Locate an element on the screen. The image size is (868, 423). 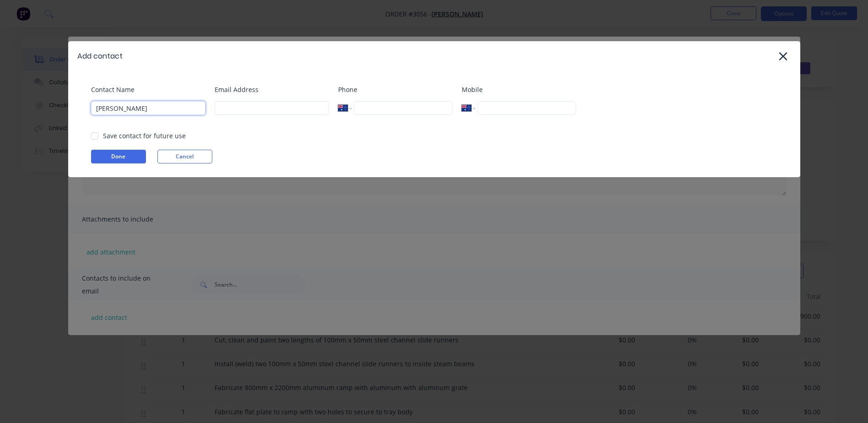
button: Done is located at coordinates (119, 157).